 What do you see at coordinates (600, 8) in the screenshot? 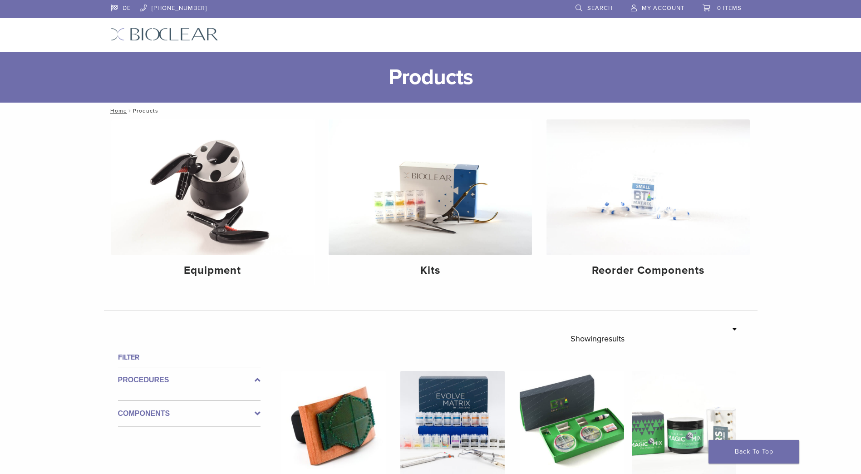
I see `span: Search` at bounding box center [600, 8].